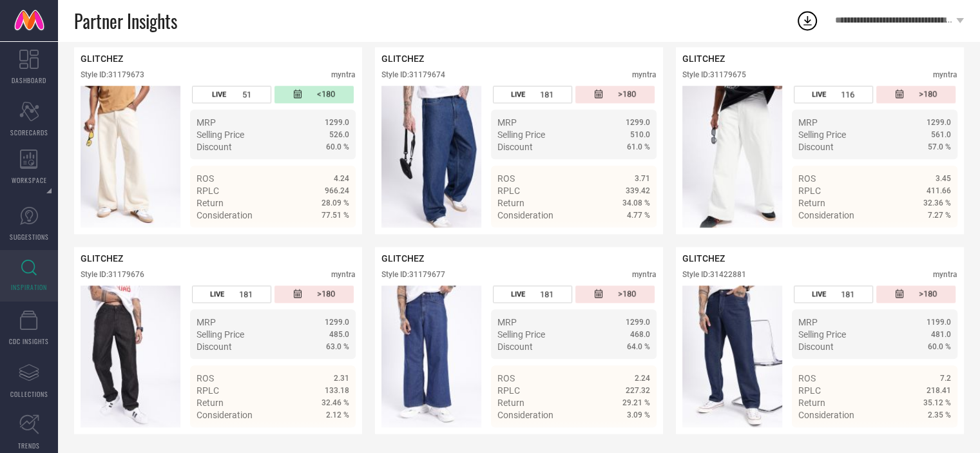 The width and height of the screenshot is (980, 453). Describe the element at coordinates (941, 135) in the screenshot. I see `span: 561.0` at that location.